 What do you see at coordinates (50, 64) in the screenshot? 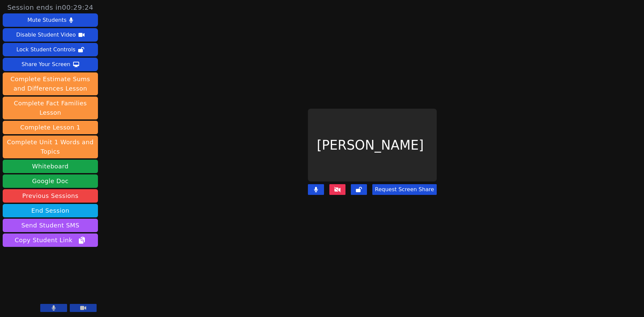
I see `button: Share Your Screen` at bounding box center [50, 64].